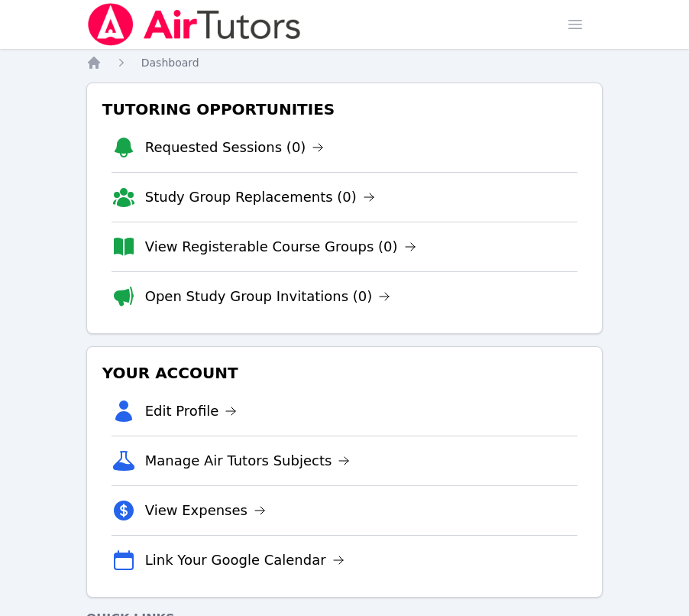  Describe the element at coordinates (171, 63) in the screenshot. I see `span: Dashboard` at that location.